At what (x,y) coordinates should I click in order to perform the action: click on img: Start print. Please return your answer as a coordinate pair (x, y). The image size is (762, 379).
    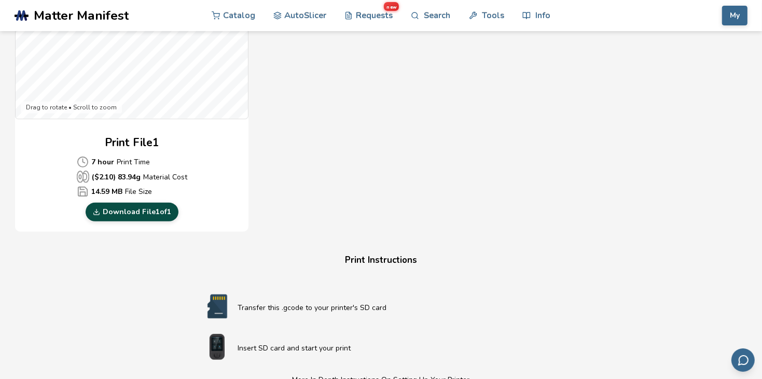
    Looking at the image, I should click on (217, 347).